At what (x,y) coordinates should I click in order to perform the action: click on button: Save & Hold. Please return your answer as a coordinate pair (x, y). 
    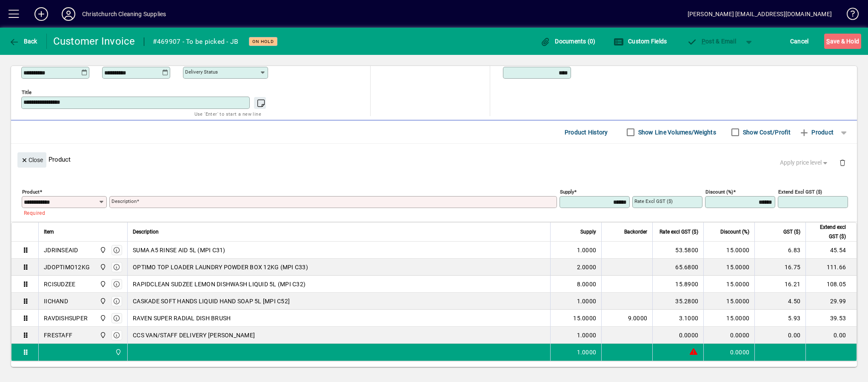
    Looking at the image, I should click on (842, 41).